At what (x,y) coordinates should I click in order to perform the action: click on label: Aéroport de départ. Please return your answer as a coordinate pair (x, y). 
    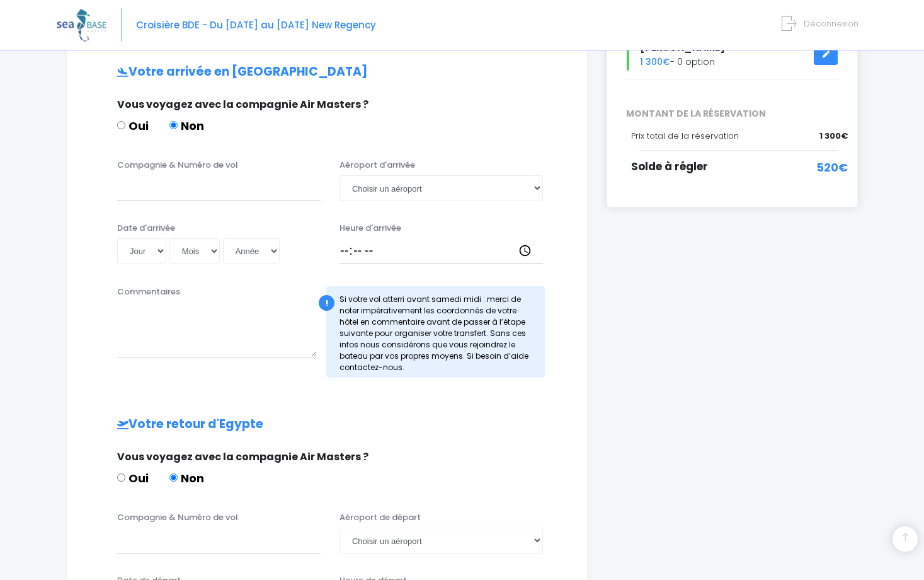
    Looking at the image, I should click on (380, 518).